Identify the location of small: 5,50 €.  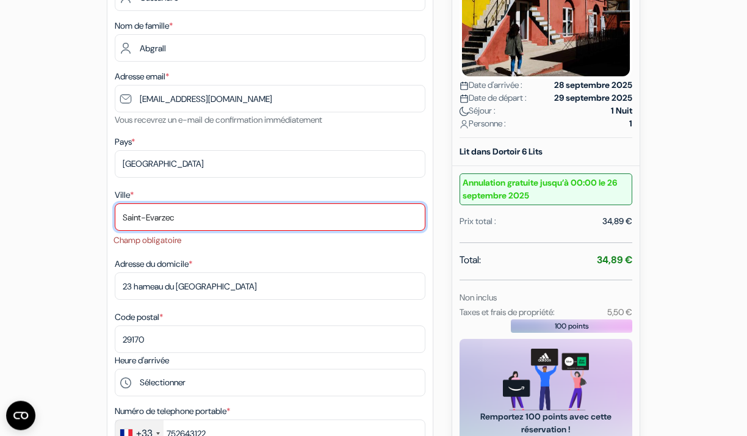
(620, 312).